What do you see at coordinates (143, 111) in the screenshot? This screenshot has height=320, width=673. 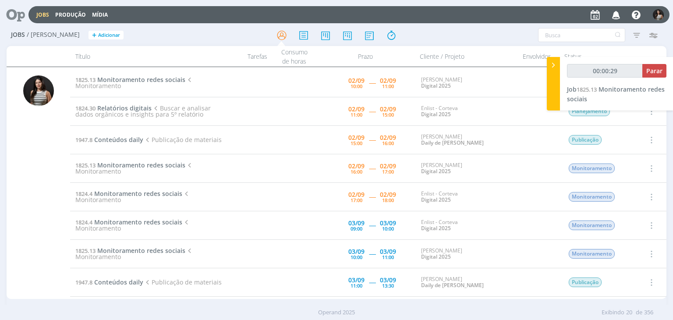 I see `span: Buscar e analisar dados orgânicos e insights para 5º relatório` at bounding box center [143, 111].